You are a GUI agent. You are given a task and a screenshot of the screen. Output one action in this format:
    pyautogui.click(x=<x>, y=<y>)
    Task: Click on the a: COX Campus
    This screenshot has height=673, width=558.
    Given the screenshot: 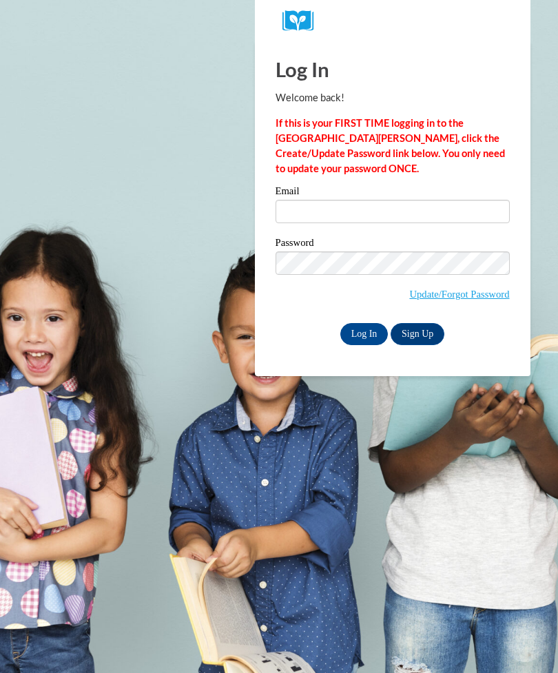 What is the action you would take?
    pyautogui.click(x=392, y=21)
    